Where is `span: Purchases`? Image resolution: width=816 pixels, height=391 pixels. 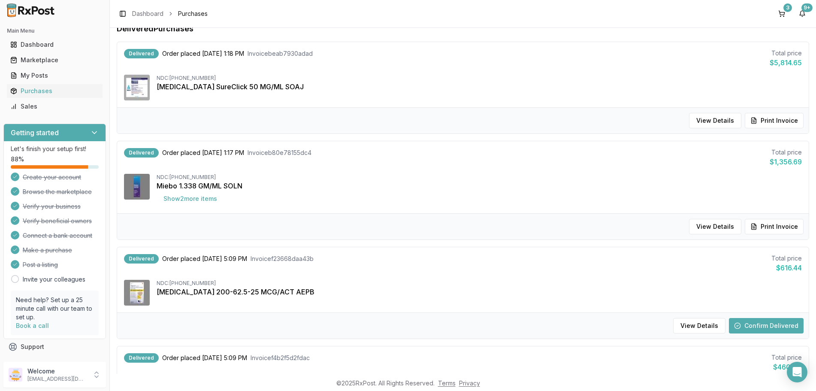 span: Purchases is located at coordinates (193, 14).